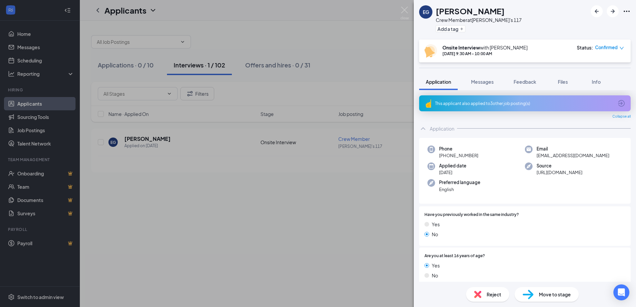 This screenshot has height=307, width=636. I want to click on svg: Plus, so click(462, 29).